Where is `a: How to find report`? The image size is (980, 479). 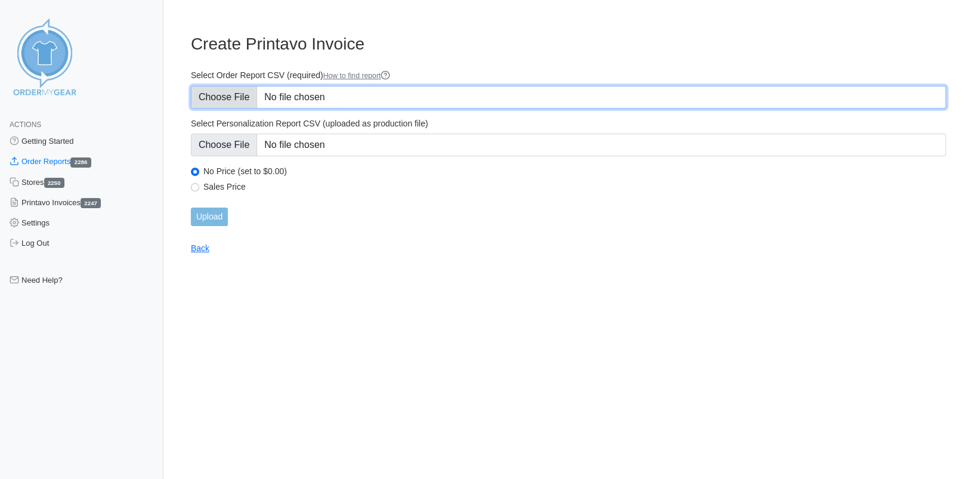
a: How to find report is located at coordinates (357, 75).